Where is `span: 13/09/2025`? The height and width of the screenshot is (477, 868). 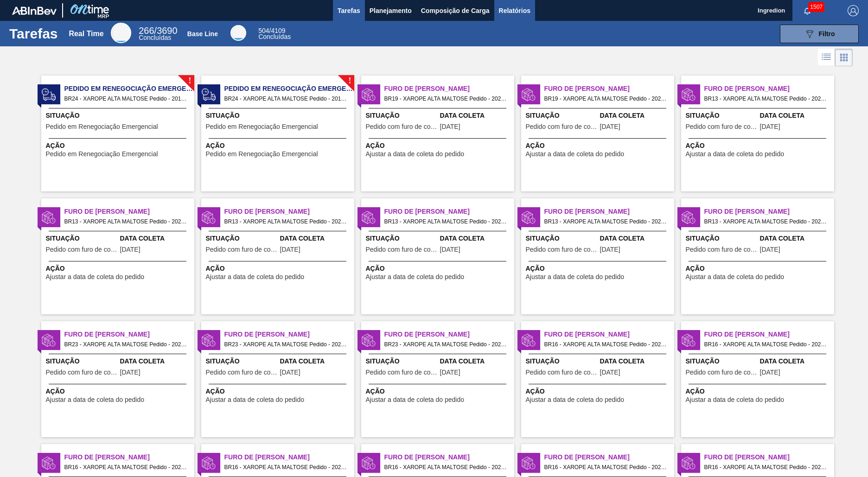
span: 13/09/2025 is located at coordinates (450, 250).